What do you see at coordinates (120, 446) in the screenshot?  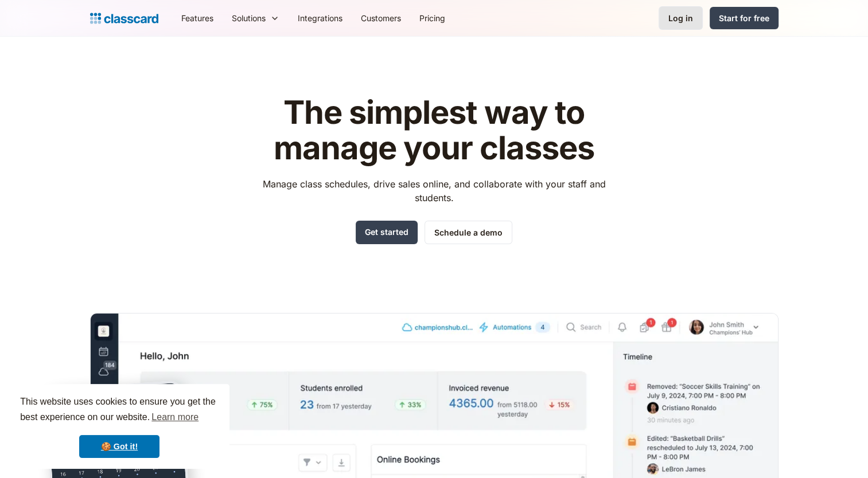 I see `a: dismiss cookie message` at bounding box center [120, 446].